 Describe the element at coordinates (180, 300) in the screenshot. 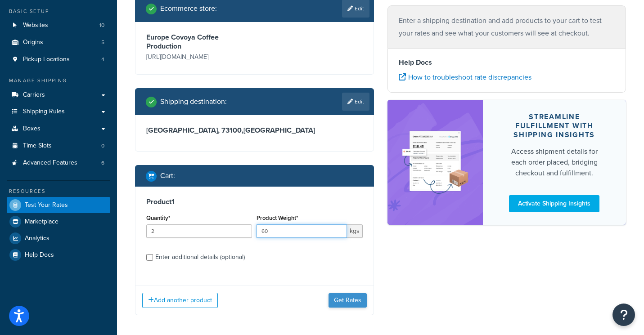

I see `button: Add another product` at that location.